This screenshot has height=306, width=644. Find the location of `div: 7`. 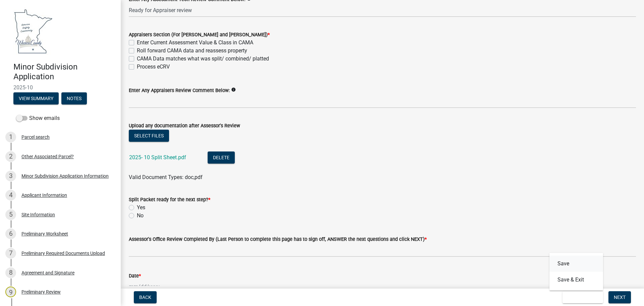

div: 7 is located at coordinates (11, 253).